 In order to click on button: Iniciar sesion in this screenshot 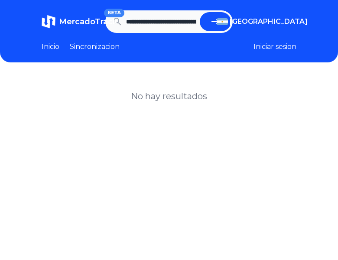, I will do `click(275, 47)`.